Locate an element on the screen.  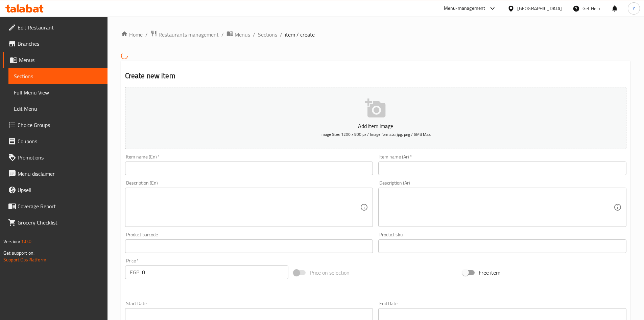
nav: breadcrumb is located at coordinates (375, 35).